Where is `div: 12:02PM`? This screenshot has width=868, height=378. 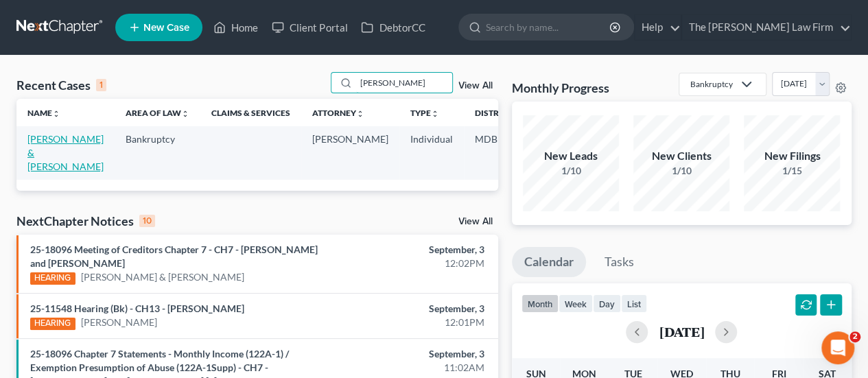 div: 12:02PM is located at coordinates (413, 263).